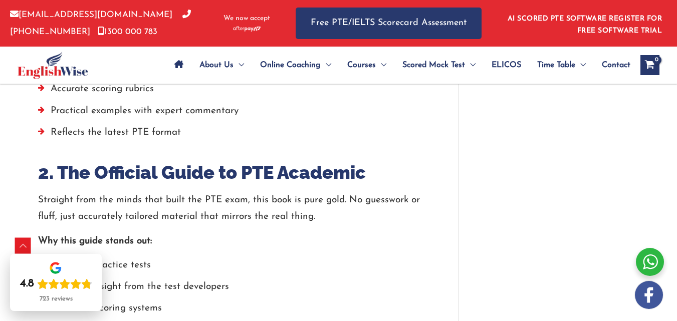 Image resolution: width=677 pixels, height=321 pixels. I want to click on a: Scored Mock TestMenu Toggle, so click(439, 65).